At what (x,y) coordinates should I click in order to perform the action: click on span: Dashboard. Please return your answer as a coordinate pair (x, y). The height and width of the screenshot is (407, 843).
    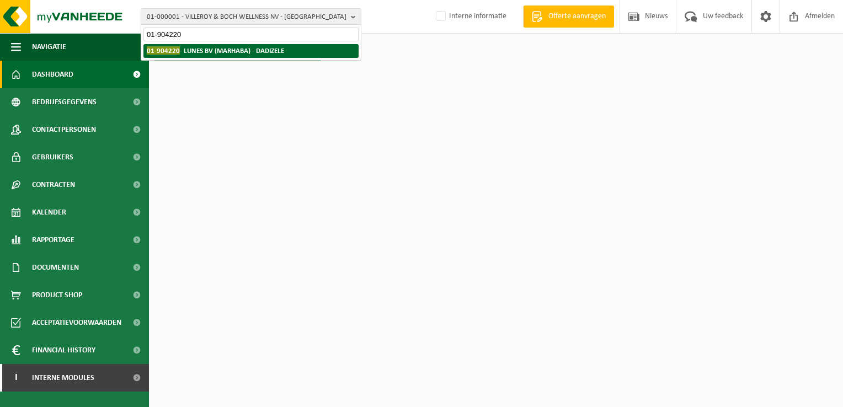
    Looking at the image, I should click on (52, 74).